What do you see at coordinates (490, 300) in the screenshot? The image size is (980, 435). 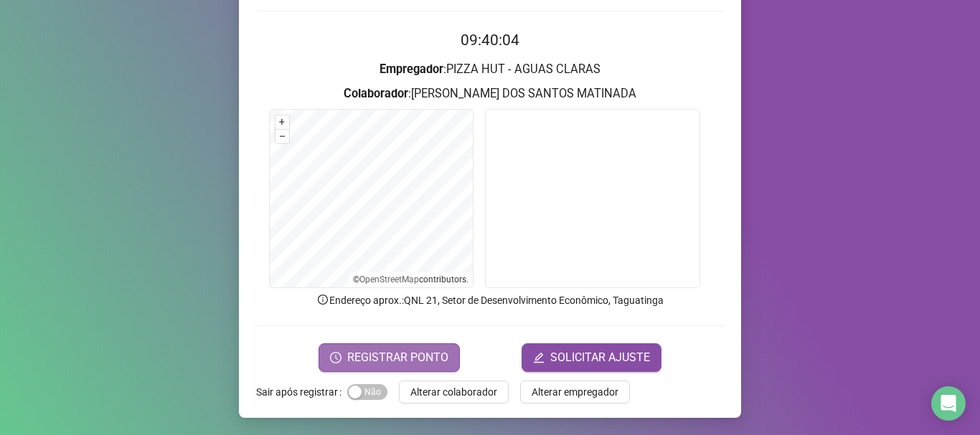 I see `p: Endereço aprox. : QNL 21, Setor de Desenvolvimento Econômico, Taguatinga` at bounding box center [490, 300].